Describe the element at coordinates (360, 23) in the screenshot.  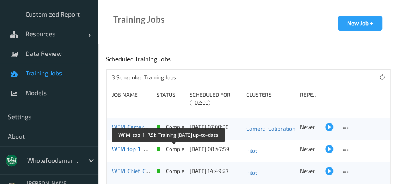
I see `a: New Job +` at that location.